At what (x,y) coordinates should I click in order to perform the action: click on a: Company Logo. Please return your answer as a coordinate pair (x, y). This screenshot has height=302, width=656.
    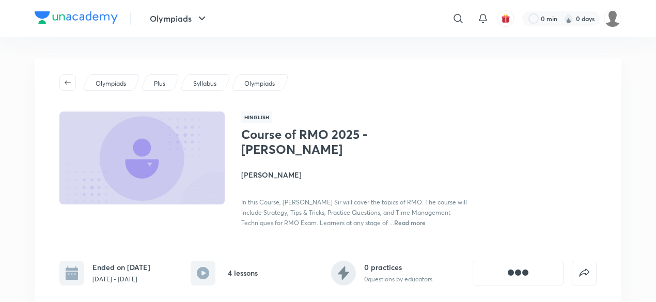
    Looking at the image, I should click on (76, 19).